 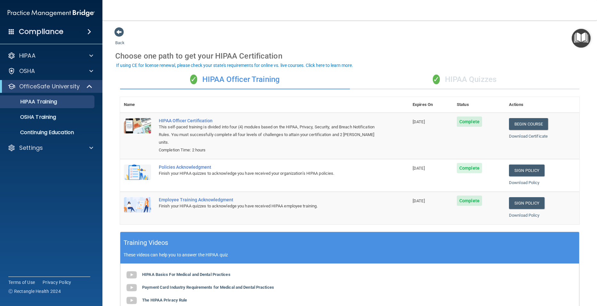 I want to click on a: Download Certificate, so click(x=528, y=136).